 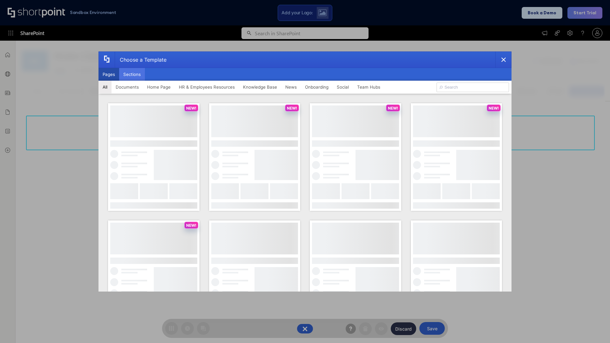 What do you see at coordinates (159, 87) in the screenshot?
I see `button: Home Page` at bounding box center [159, 87].